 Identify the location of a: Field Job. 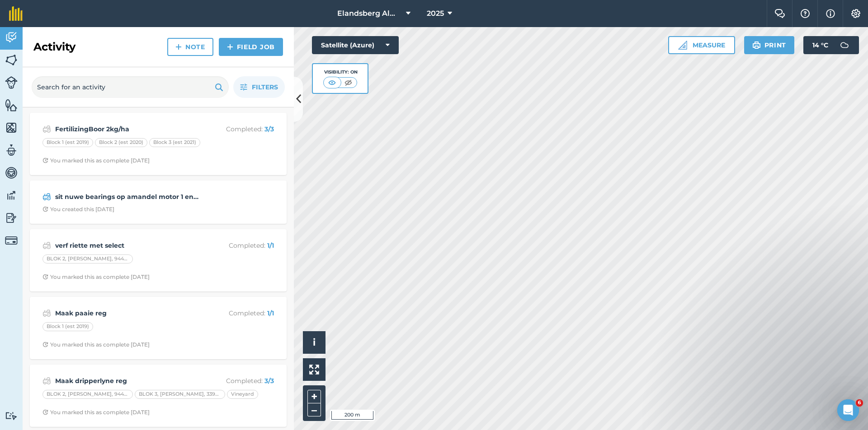
(250, 47).